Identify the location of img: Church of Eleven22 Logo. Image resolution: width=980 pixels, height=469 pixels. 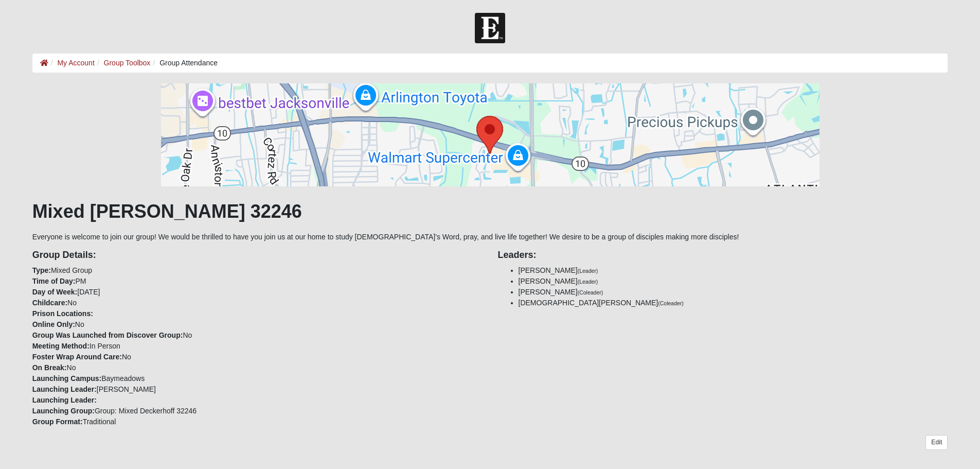
(490, 28).